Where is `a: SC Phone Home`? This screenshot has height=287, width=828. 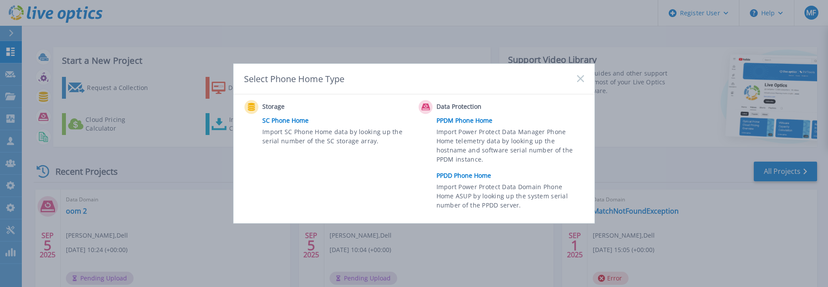 a: SC Phone Home is located at coordinates (338, 121).